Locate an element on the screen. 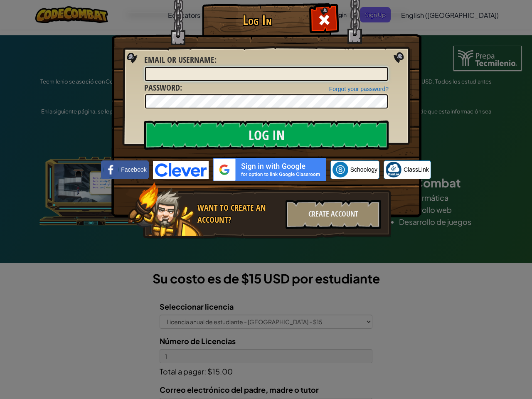 The image size is (532, 399). span: Facebook is located at coordinates (133, 170).